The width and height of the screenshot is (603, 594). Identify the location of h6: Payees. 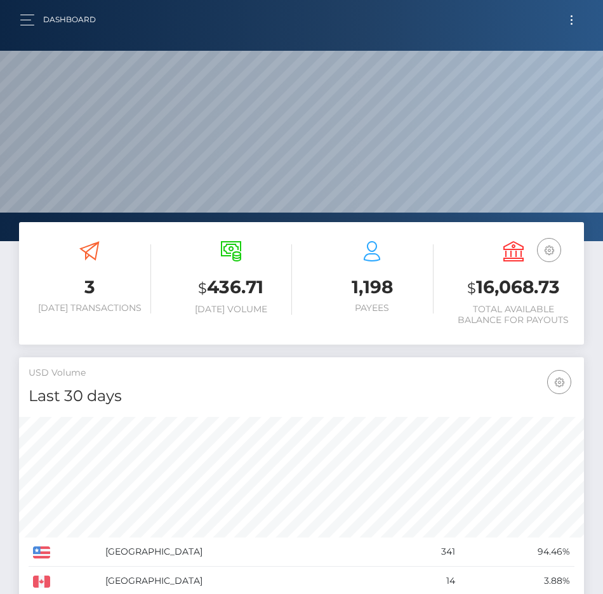
(372, 308).